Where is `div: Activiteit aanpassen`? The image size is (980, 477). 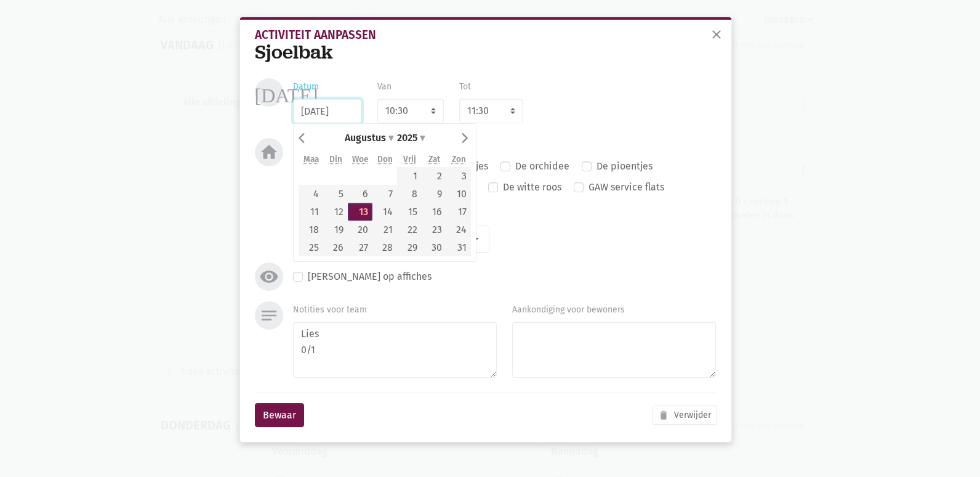
div: Activiteit aanpassen is located at coordinates (486, 35).